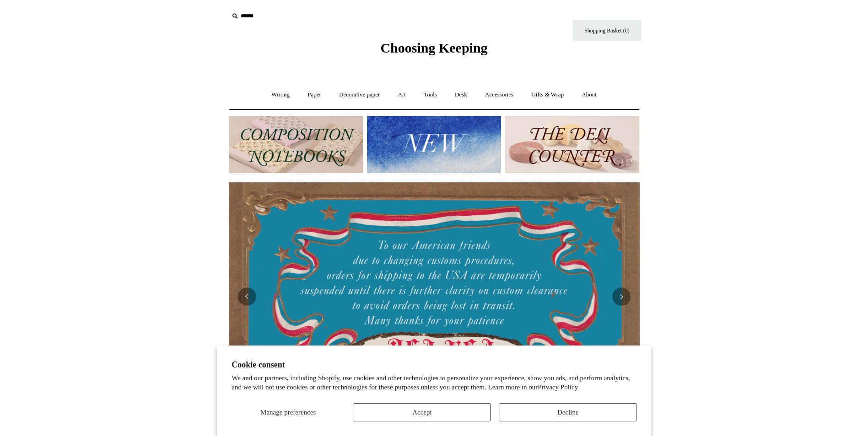  Describe the element at coordinates (461, 95) in the screenshot. I see `a: Desk` at that location.